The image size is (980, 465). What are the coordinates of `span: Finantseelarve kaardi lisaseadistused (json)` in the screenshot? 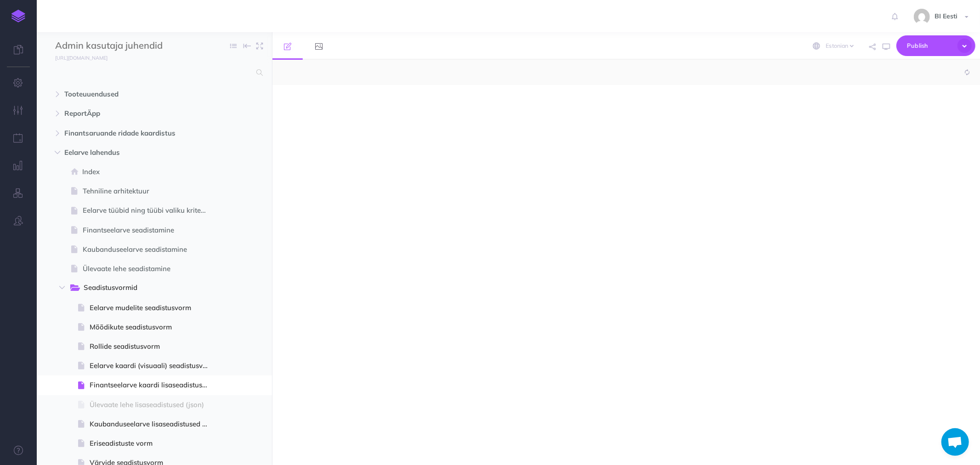 It's located at (153, 385).